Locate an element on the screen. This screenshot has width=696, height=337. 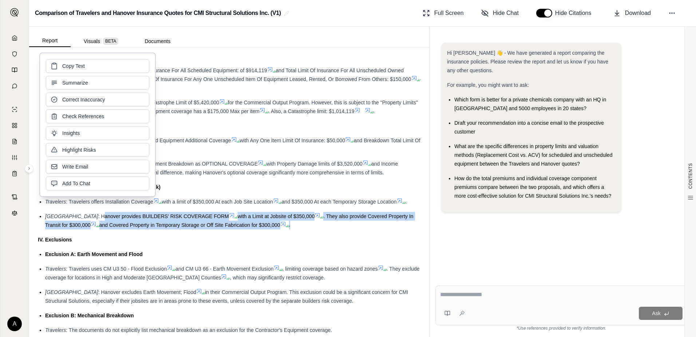
span: with a limit of $350,000 At each Job Site Location is located at coordinates (217, 201).